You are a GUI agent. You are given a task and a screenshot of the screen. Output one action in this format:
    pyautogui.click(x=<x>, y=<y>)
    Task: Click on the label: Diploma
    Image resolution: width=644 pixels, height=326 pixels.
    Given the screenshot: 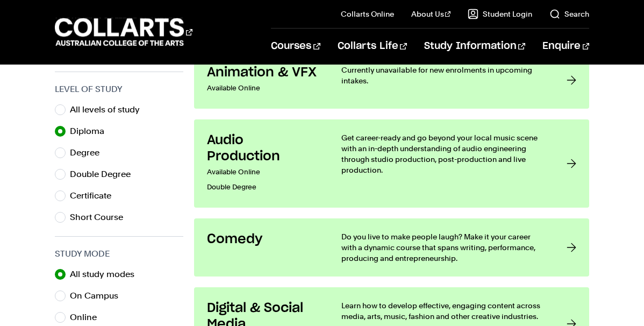 What is the action you would take?
    pyautogui.click(x=91, y=132)
    